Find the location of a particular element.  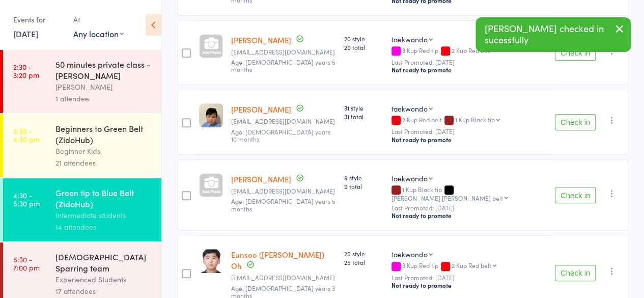

small: stay1112@naver.com is located at coordinates (284, 278).